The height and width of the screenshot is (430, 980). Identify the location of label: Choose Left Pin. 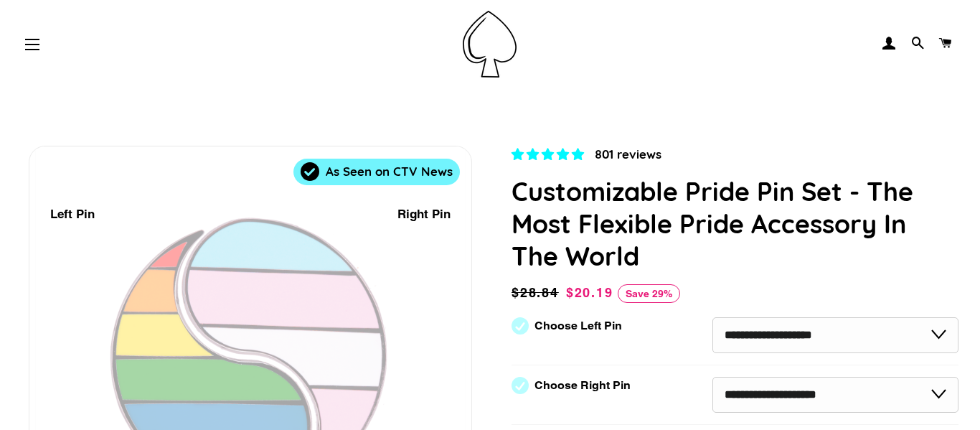
(578, 326).